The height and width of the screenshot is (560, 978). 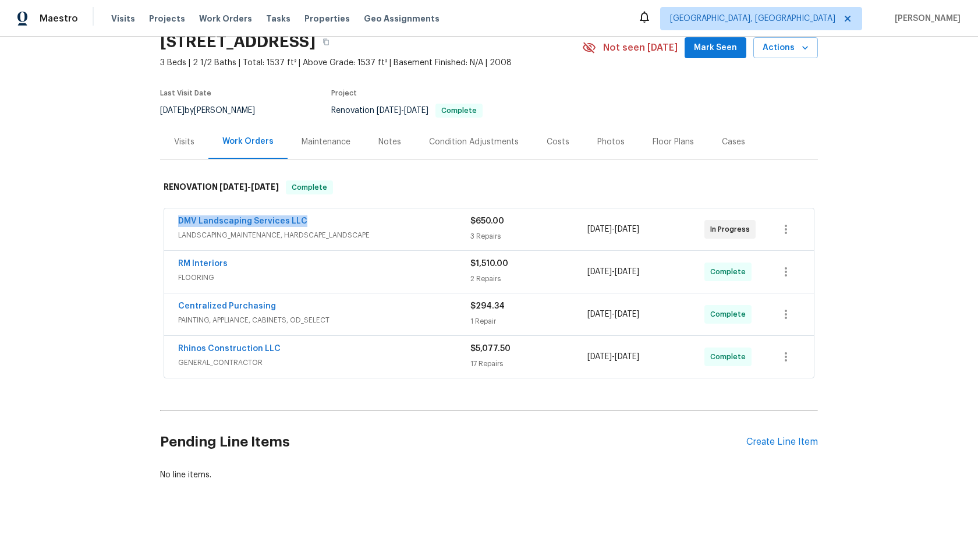 What do you see at coordinates (230, 349) in the screenshot?
I see `a: Rhinos Construction LLC` at bounding box center [230, 349].